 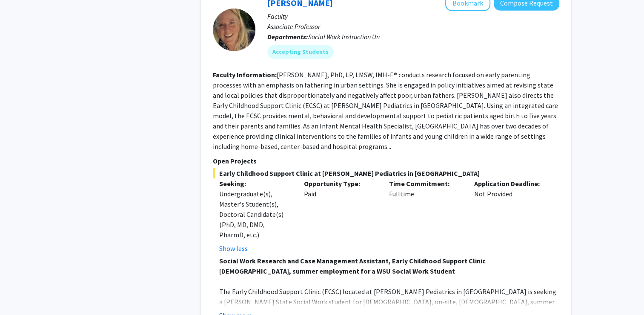 I want to click on b: Faculty Information:, so click(x=245, y=75).